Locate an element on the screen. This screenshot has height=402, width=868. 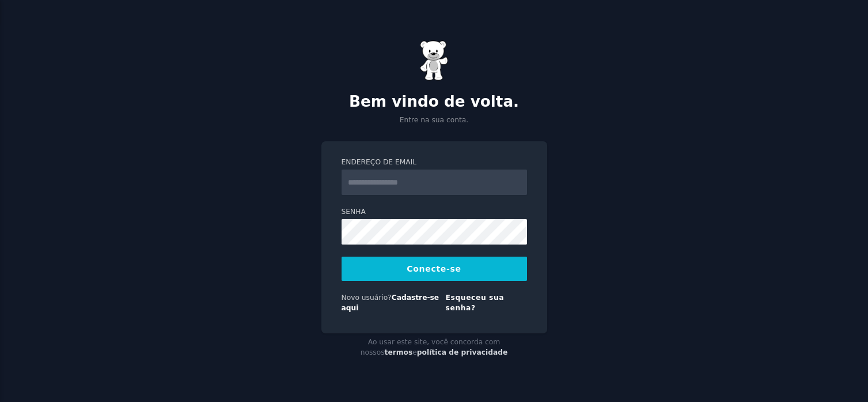
font: Novo usuário? is located at coordinates (367, 297).